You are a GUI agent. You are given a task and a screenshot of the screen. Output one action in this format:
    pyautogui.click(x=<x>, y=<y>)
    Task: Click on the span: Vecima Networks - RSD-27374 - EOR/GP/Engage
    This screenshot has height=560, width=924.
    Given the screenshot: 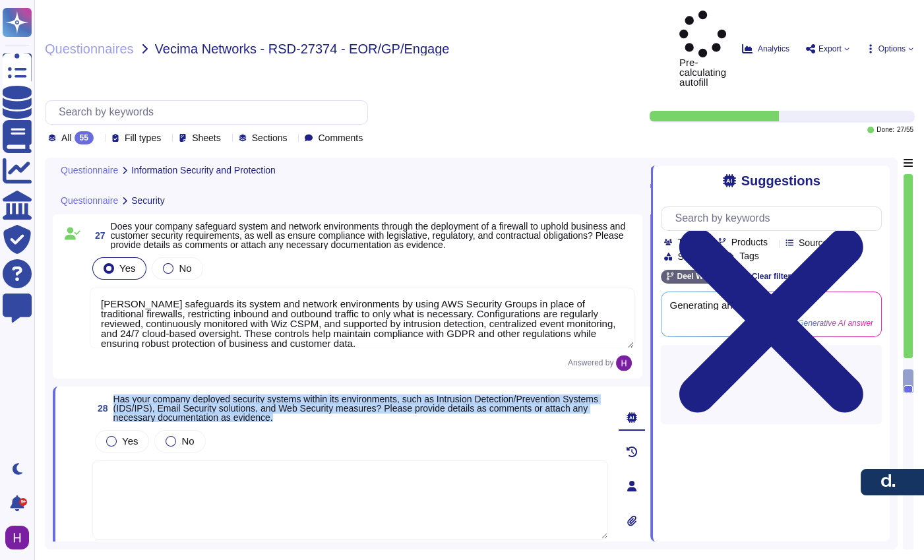 What is the action you would take?
    pyautogui.click(x=302, y=48)
    